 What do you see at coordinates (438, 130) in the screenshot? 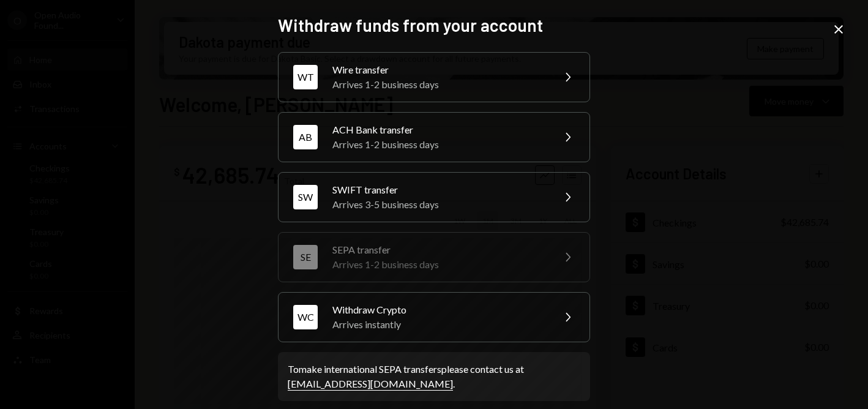
I see `div: ACH Bank transfer` at bounding box center [438, 130].